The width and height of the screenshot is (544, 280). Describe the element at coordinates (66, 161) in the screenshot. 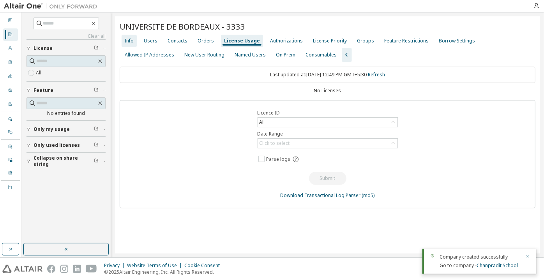

I see `button: Collapse on share string` at that location.